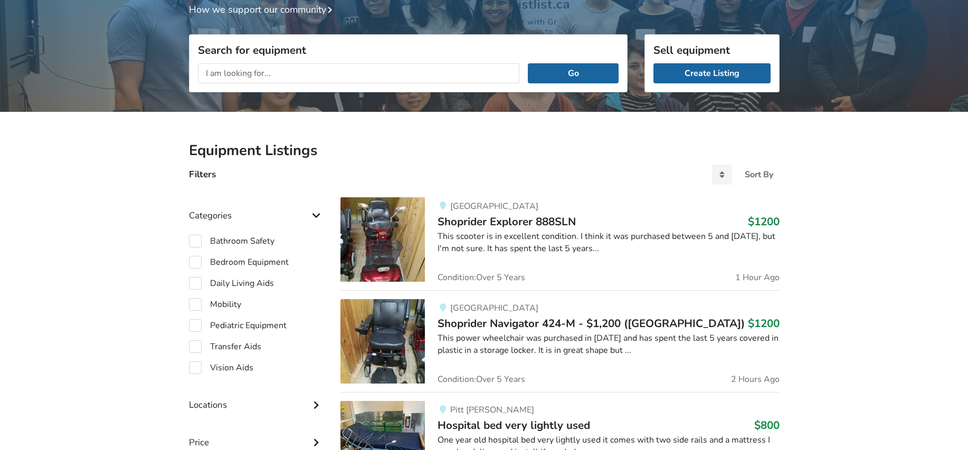 The image size is (968, 450). Describe the element at coordinates (221, 368) in the screenshot. I see `label: Vision Aids` at that location.